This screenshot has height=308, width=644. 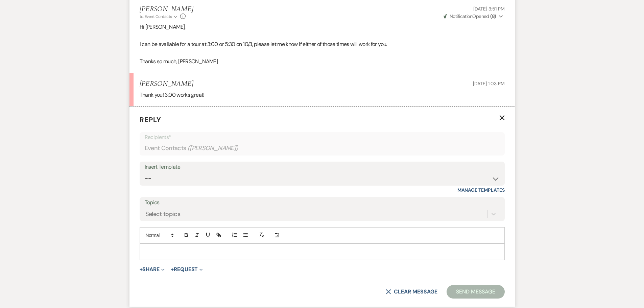 I want to click on p: I can be available for a tour at 3:00 or 5:30 on 10/3, please let me know if either of those time..., so click(x=322, y=44).